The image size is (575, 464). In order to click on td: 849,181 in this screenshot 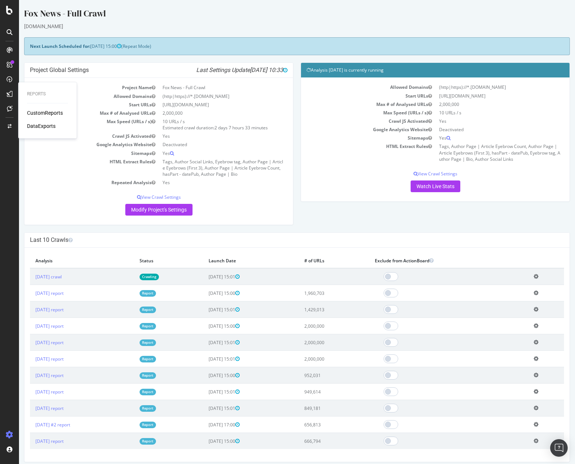, I will do `click(315, 408)`.